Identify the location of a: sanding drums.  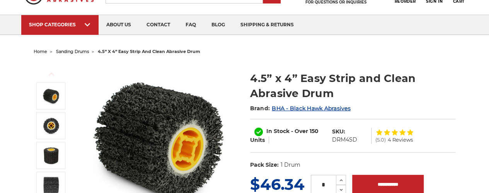
(72, 51).